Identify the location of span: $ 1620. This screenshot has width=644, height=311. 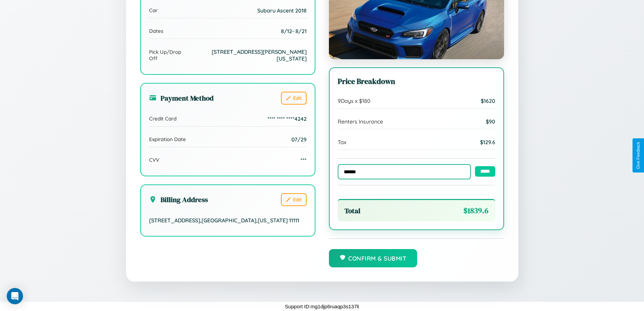
(488, 101).